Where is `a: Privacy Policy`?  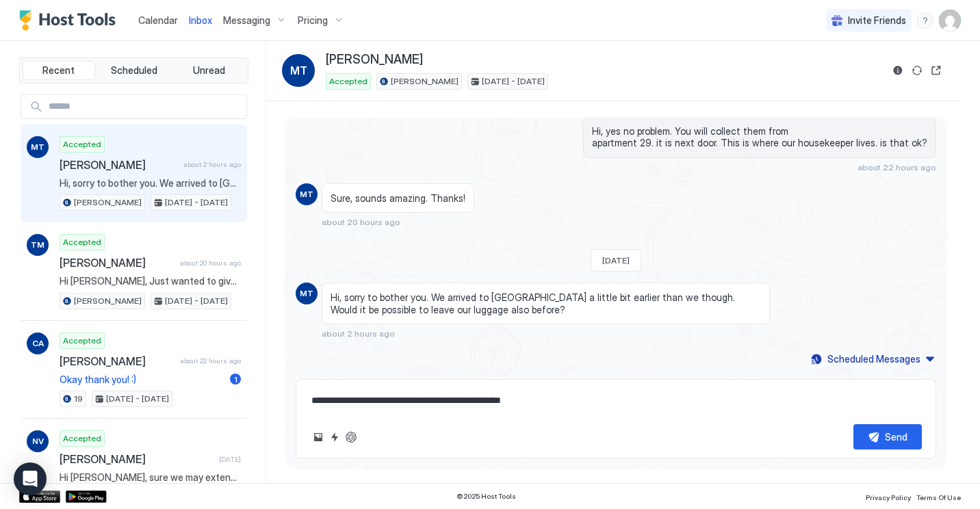 a: Privacy Policy is located at coordinates (888, 496).